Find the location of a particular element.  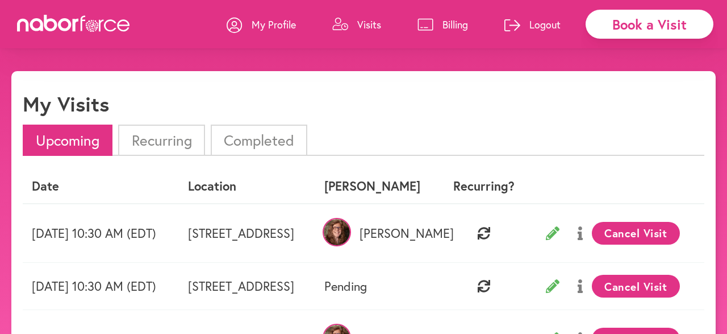

p: My Profile is located at coordinates (274, 24).